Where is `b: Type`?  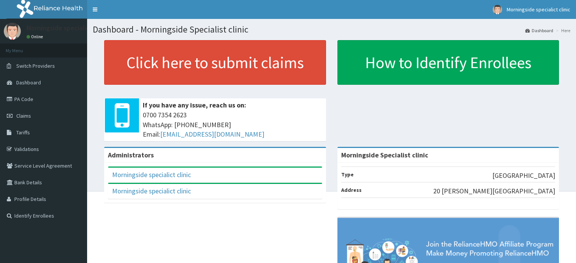 b: Type is located at coordinates (347, 174).